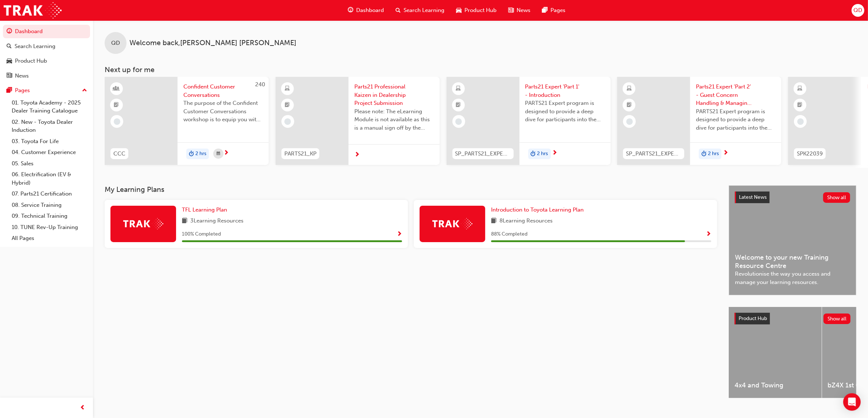  Describe the element at coordinates (9, 32) in the screenshot. I see `span: guage-icon` at that location.